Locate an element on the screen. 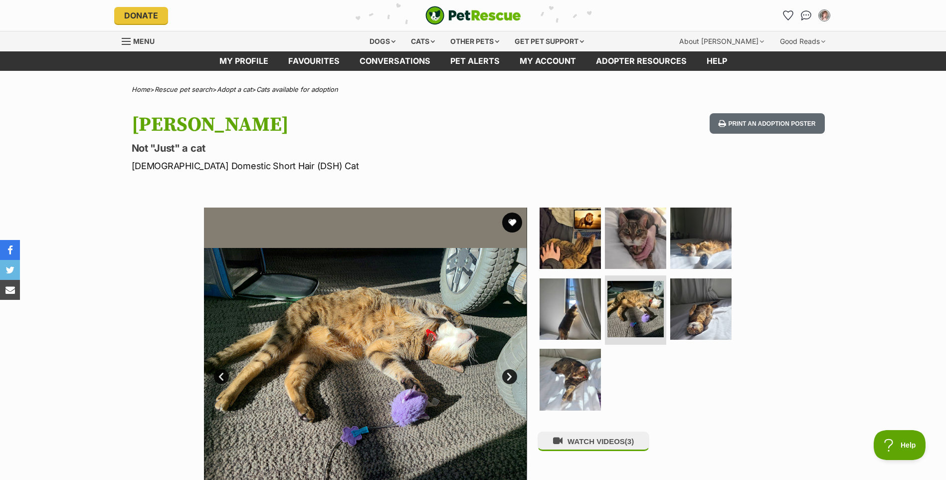  a: PetRescue is located at coordinates (473, 15).